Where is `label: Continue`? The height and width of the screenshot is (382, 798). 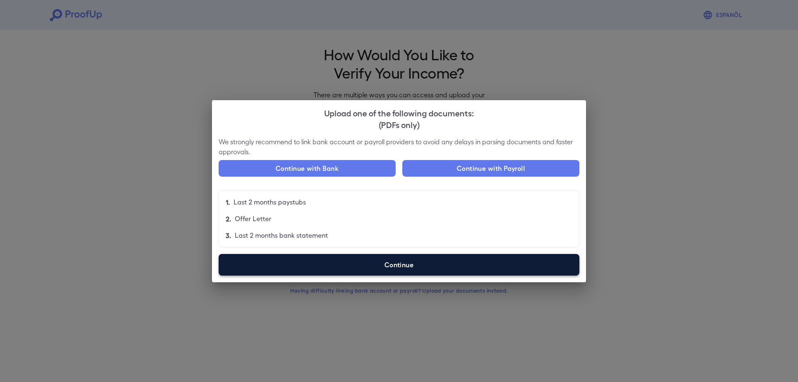 label: Continue is located at coordinates (399, 265).